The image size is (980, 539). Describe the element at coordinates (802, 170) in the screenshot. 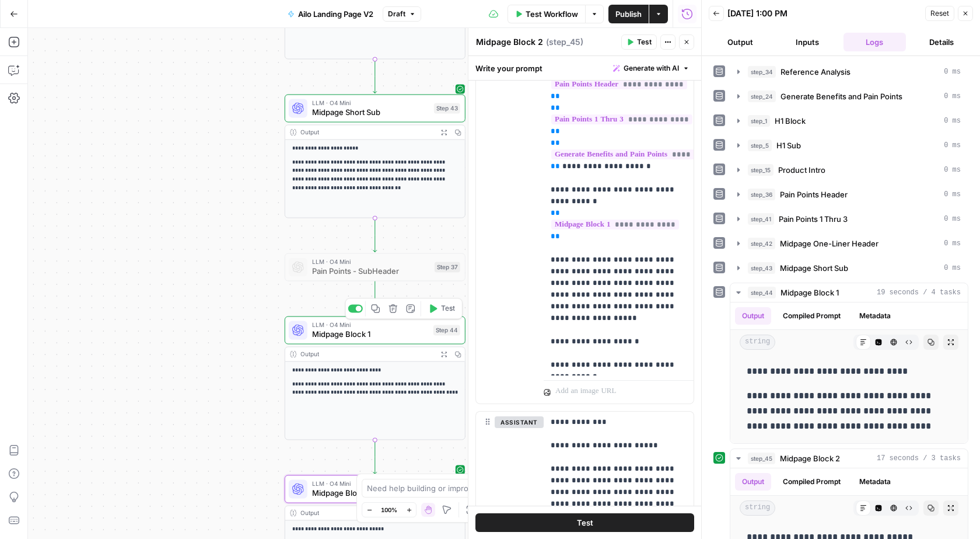

I see `span: Product Intro` at that location.